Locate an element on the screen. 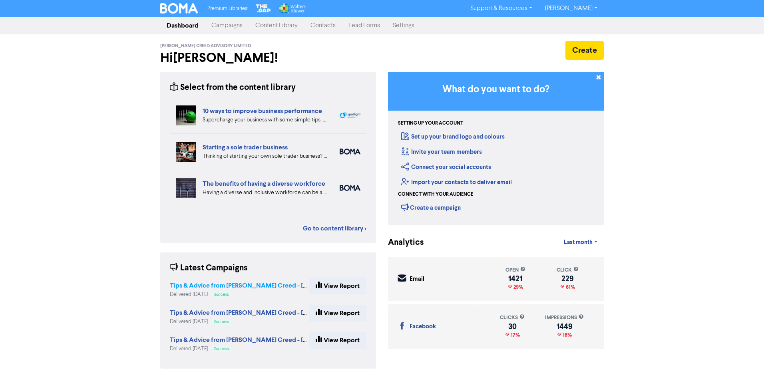  span: 29% is located at coordinates (517, 287).